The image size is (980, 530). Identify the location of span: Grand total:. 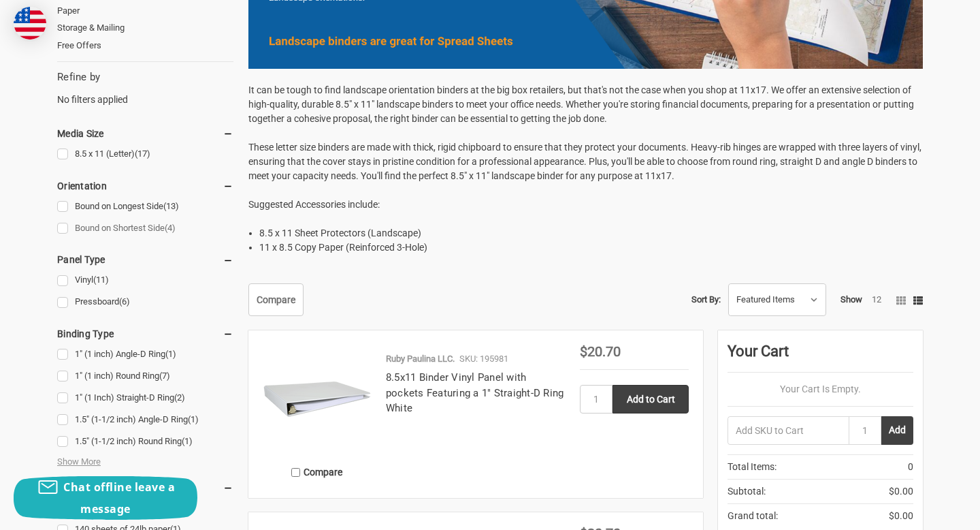
(753, 515).